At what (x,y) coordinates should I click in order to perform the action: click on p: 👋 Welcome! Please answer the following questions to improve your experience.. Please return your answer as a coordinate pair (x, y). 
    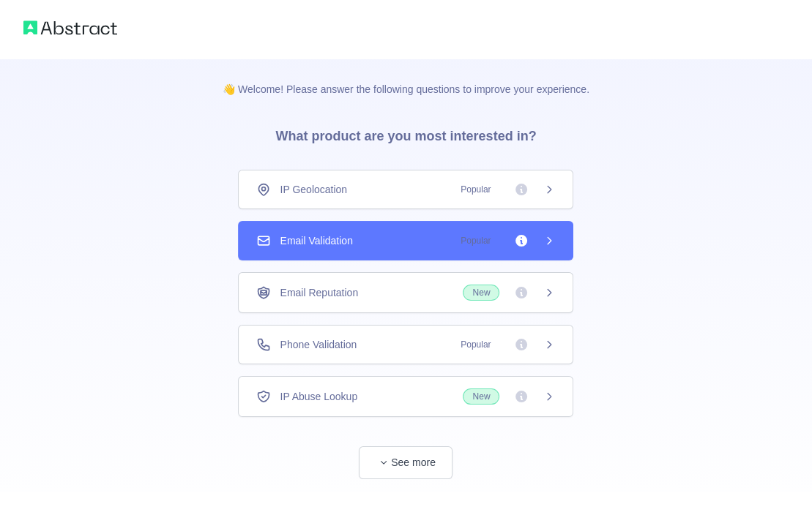
    Looking at the image, I should click on (406, 78).